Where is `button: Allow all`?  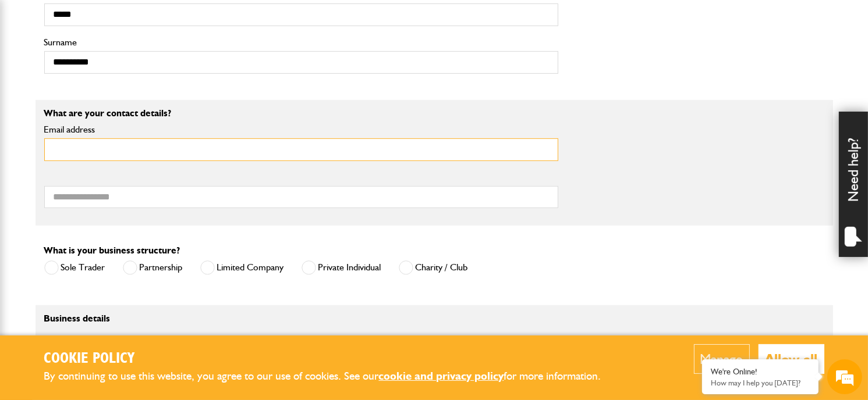
button: Allow all is located at coordinates (791, 359).